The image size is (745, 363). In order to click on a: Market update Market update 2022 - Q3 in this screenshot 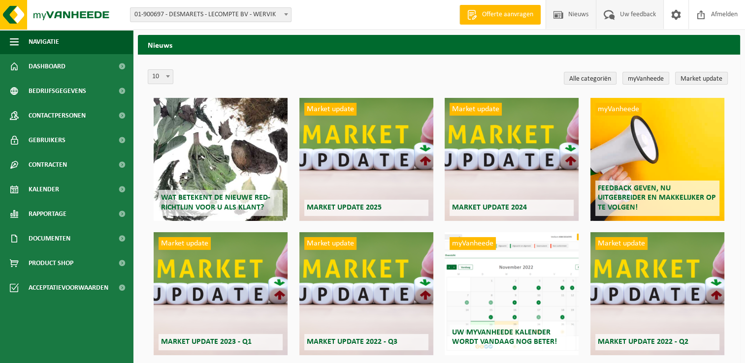, I will do `click(366, 294)`.